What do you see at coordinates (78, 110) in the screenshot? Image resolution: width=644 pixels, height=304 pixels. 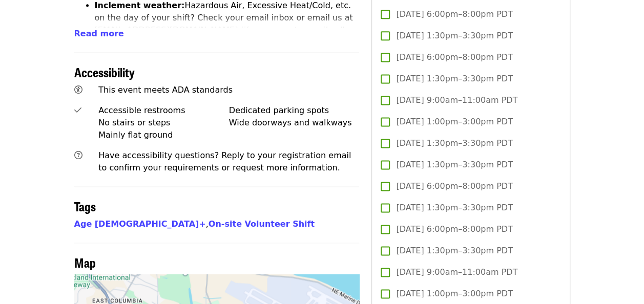 I see `i: check icon` at bounding box center [78, 110].